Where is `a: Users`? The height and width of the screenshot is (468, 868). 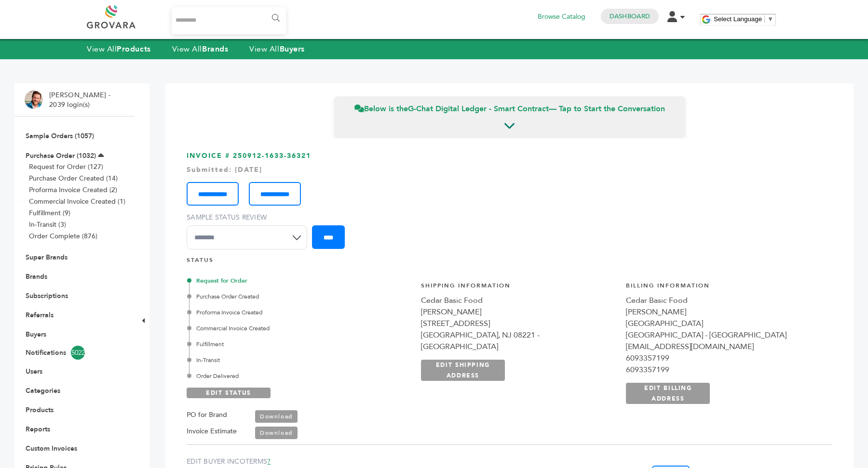
a: Users is located at coordinates (33, 372).